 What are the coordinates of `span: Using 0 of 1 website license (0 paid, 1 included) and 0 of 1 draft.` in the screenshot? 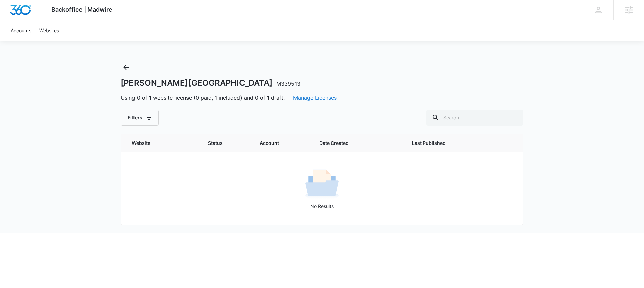 It's located at (229, 98).